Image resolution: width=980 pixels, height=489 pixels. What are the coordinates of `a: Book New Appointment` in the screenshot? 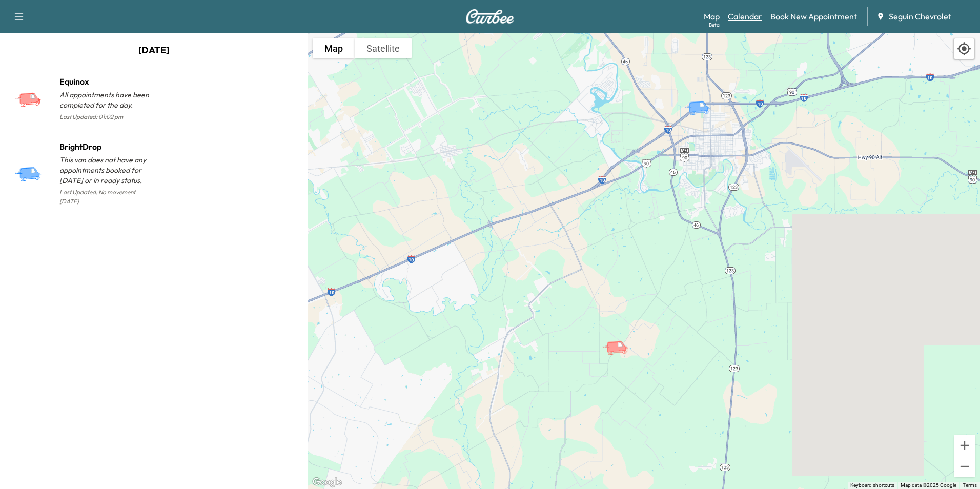 It's located at (814, 16).